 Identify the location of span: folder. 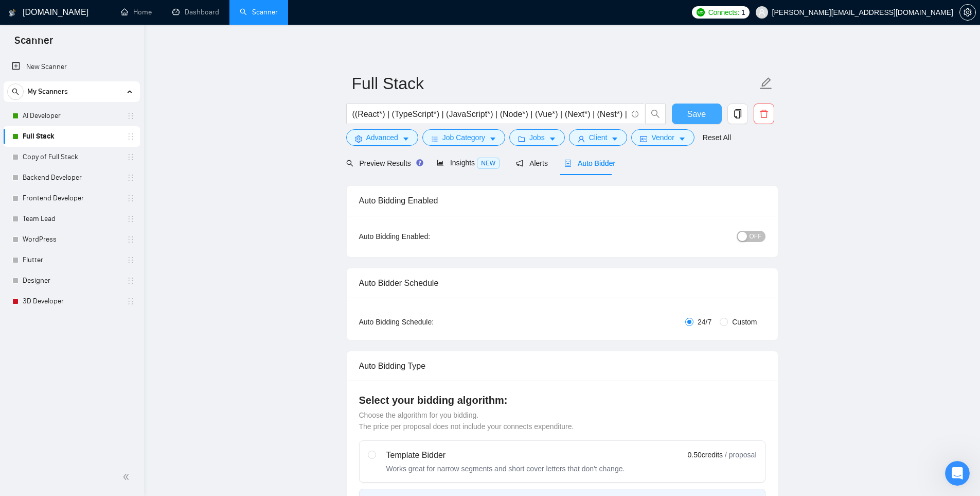
(521, 138).